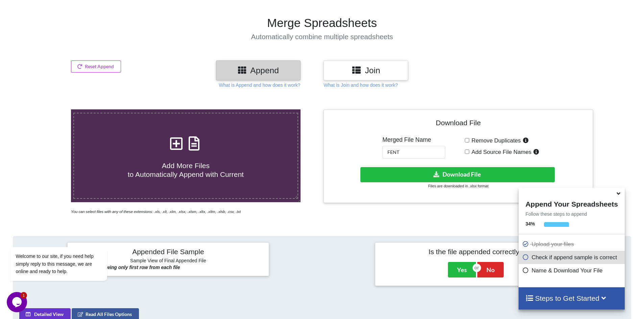 Image resolution: width=644 pixels, height=319 pixels. Describe the element at coordinates (61, 78) in the screenshot. I see `div: Welcome to our site, if you need help simply reply to this message, we are online and ready to help.` at that location.